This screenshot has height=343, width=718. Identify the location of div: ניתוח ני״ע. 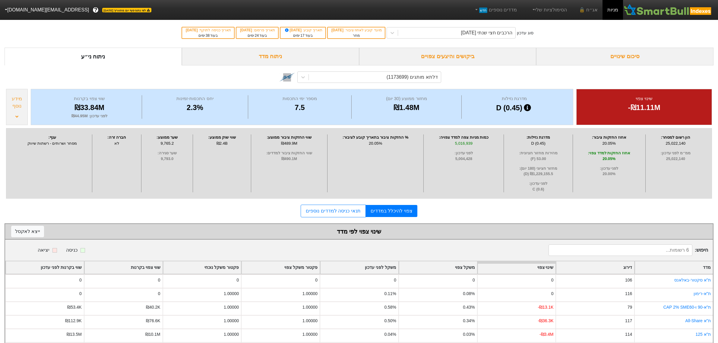
(93, 56).